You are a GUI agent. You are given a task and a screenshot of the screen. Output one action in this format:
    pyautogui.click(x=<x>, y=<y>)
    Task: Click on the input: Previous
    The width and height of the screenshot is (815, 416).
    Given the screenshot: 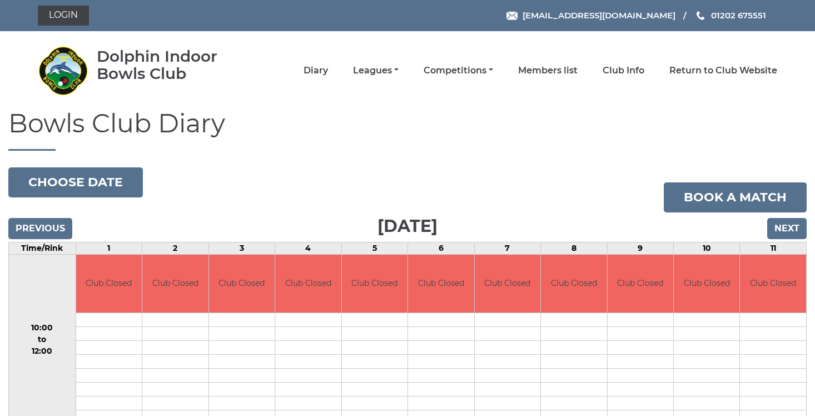 What is the action you would take?
    pyautogui.click(x=40, y=228)
    